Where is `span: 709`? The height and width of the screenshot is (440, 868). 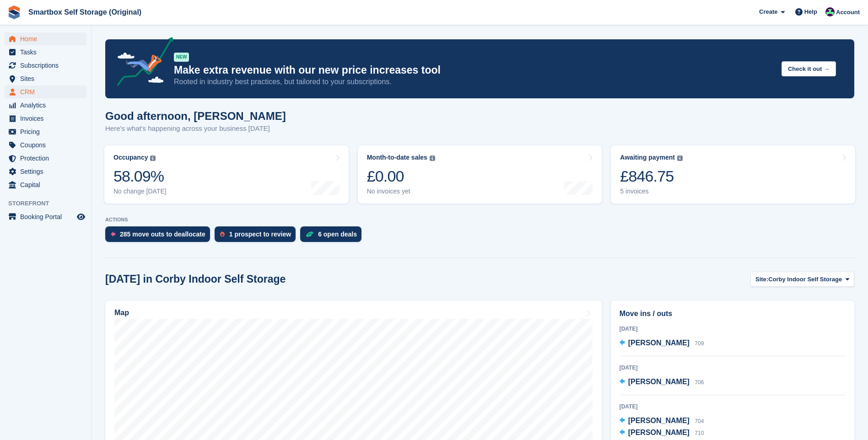
span: 709 is located at coordinates (699, 343).